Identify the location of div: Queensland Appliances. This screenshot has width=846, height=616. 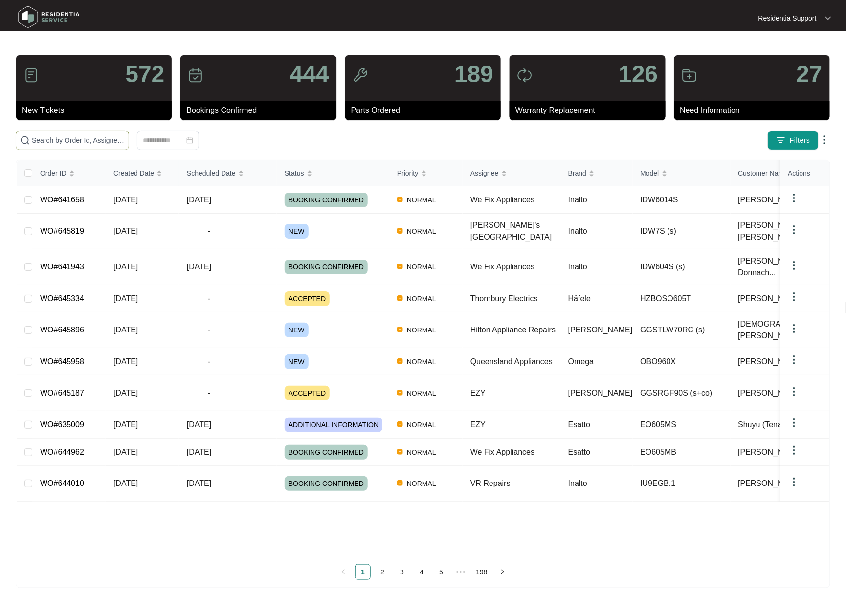
(516, 361).